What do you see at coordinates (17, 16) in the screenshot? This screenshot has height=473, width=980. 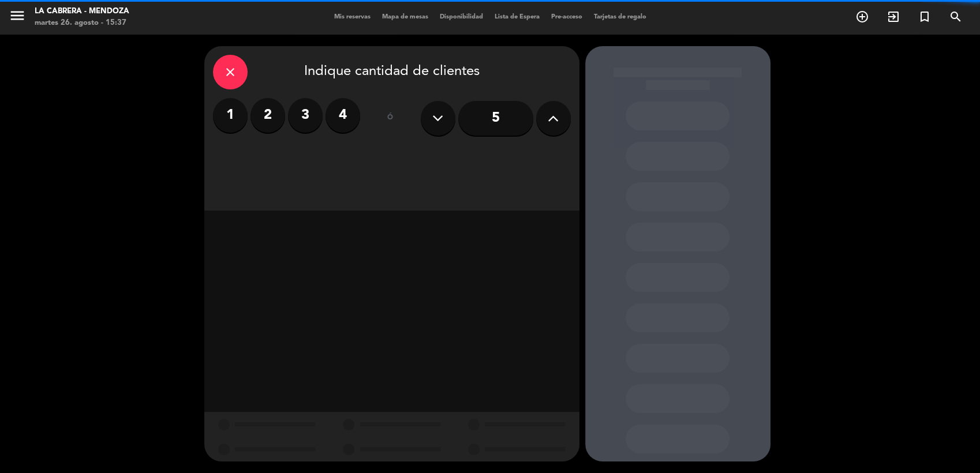 I see `i: menu` at bounding box center [17, 16].